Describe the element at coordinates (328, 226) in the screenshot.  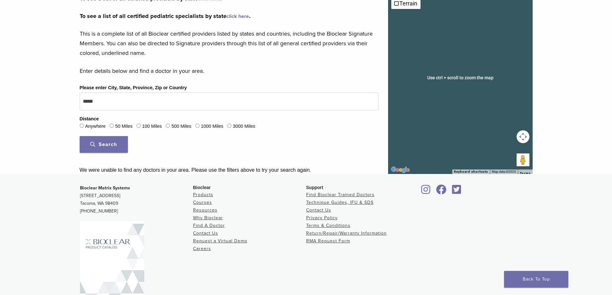
I see `a: Terms & Conditions` at that location.